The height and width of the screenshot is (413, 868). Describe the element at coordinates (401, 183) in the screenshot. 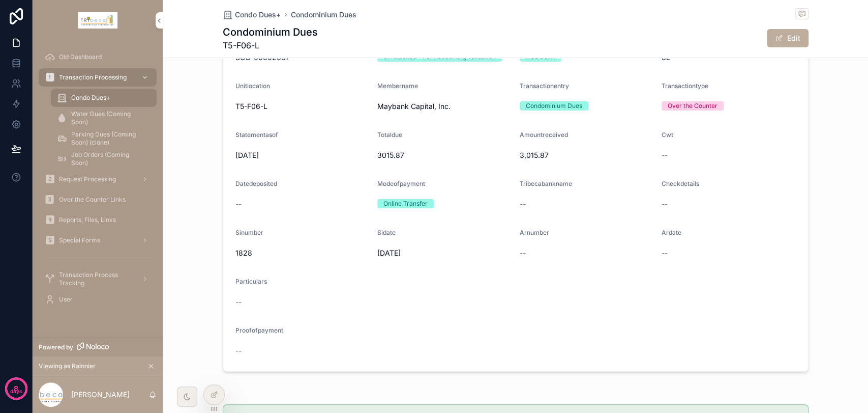

I see `span: Modeofpayment` at that location.